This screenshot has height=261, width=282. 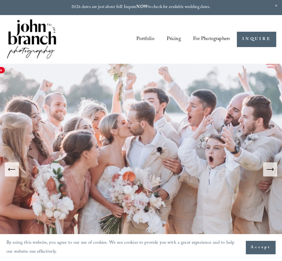 What do you see at coordinates (212, 39) in the screenshot?
I see `a: folder dropdown` at bounding box center [212, 39].